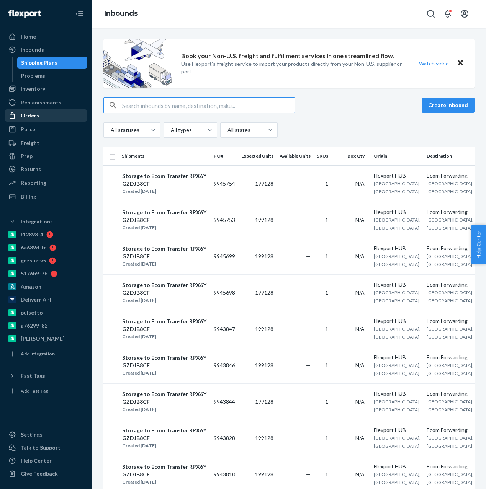  Describe the element at coordinates (46, 89) in the screenshot. I see `a: Inventory` at that location.